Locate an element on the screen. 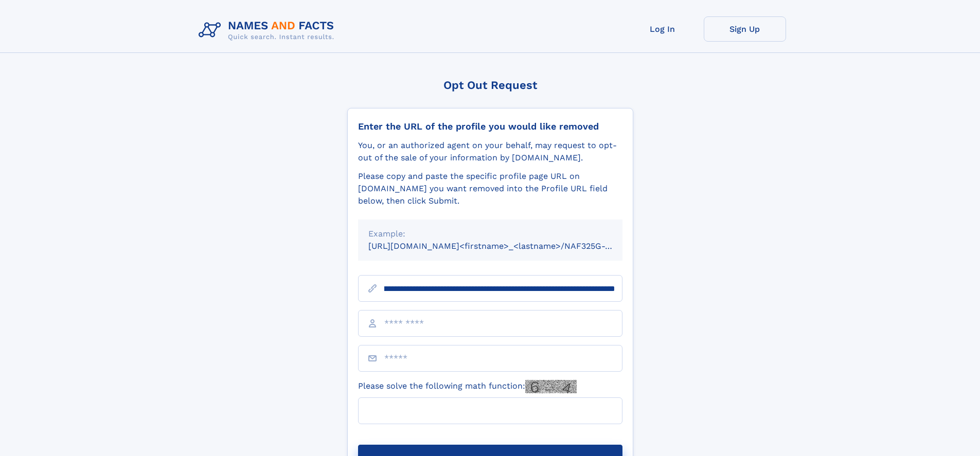 This screenshot has height=456, width=980. div: You, or an authorized agent on your behalf, may request to opt-out of the sale of your informatio... is located at coordinates (490, 151).